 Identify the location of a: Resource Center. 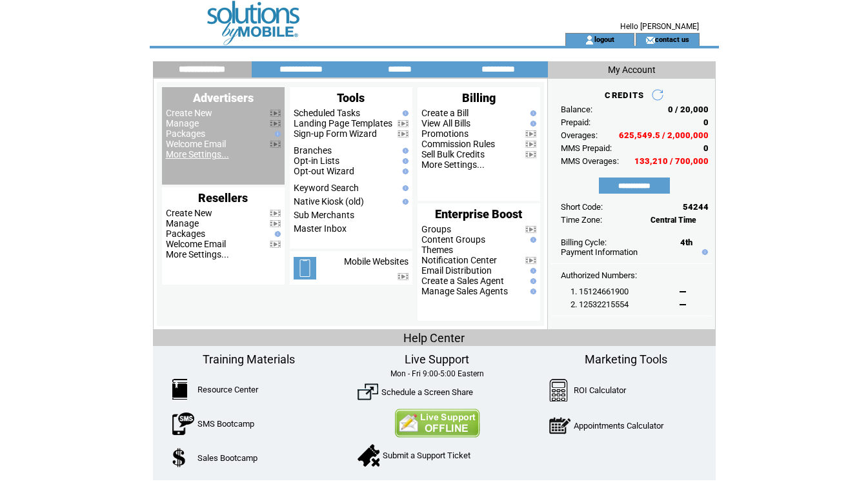
(228, 389).